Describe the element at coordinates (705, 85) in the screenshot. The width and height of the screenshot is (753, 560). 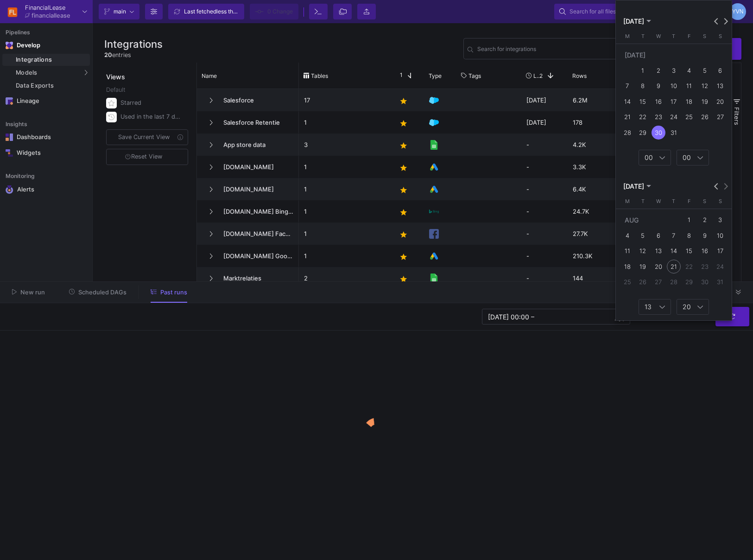
I see `button: 12 Jul 2025, 00:00:00` at that location.